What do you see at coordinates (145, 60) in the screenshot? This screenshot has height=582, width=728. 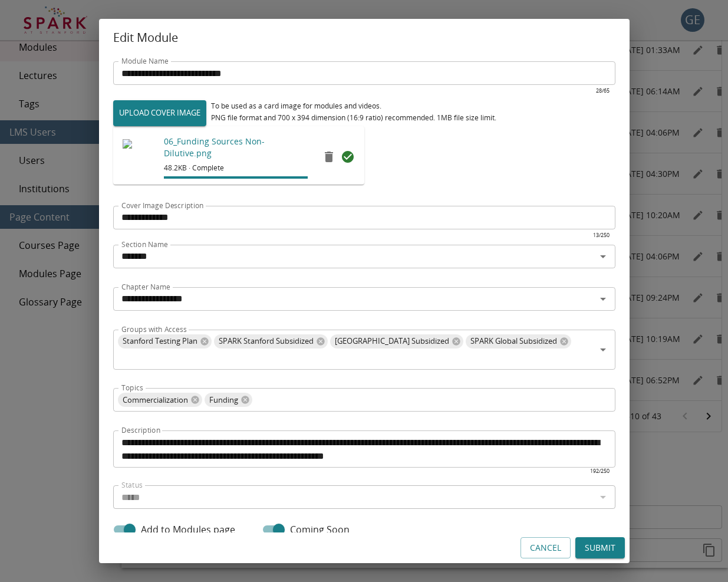 I see `label: Module Name` at bounding box center [145, 60].